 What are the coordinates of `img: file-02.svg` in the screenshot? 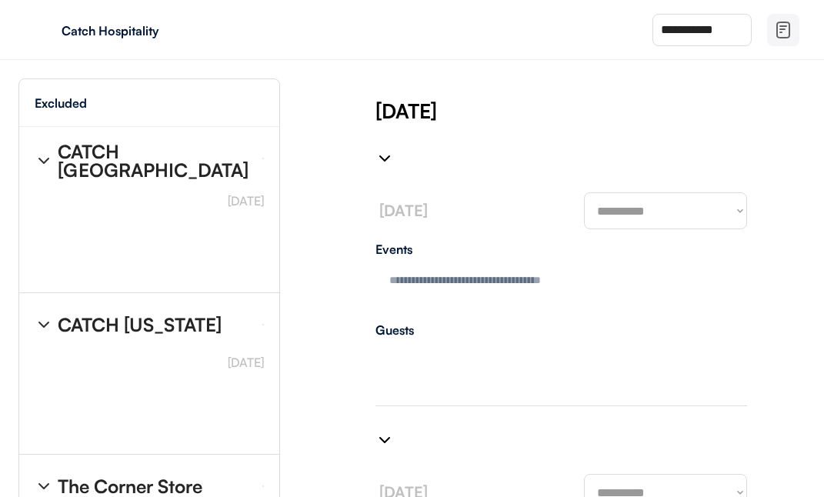 It's located at (783, 30).